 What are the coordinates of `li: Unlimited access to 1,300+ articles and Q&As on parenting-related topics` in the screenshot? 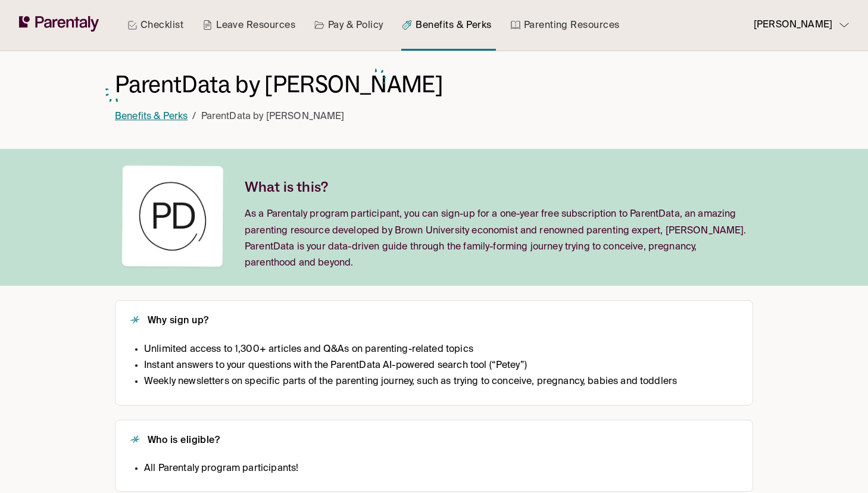 It's located at (410, 350).